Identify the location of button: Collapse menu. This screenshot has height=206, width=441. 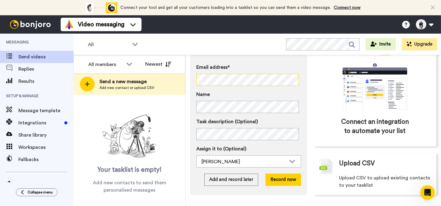
(37, 193).